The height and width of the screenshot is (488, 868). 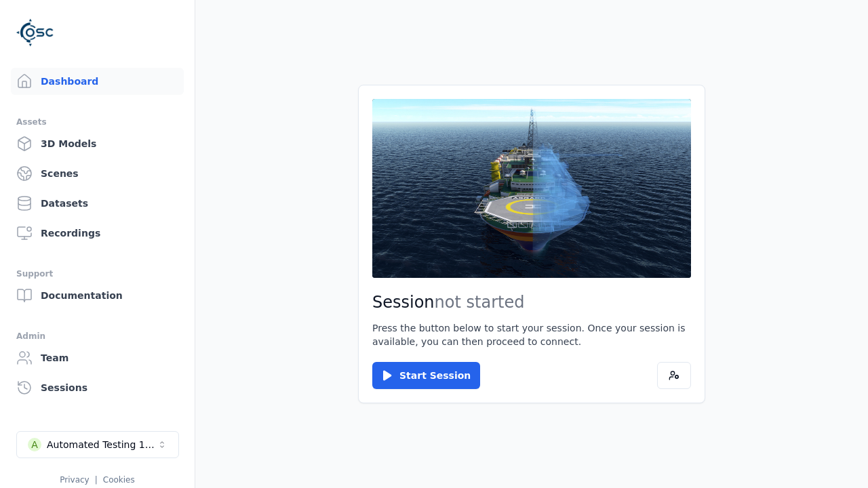 I want to click on div: Support, so click(x=97, y=274).